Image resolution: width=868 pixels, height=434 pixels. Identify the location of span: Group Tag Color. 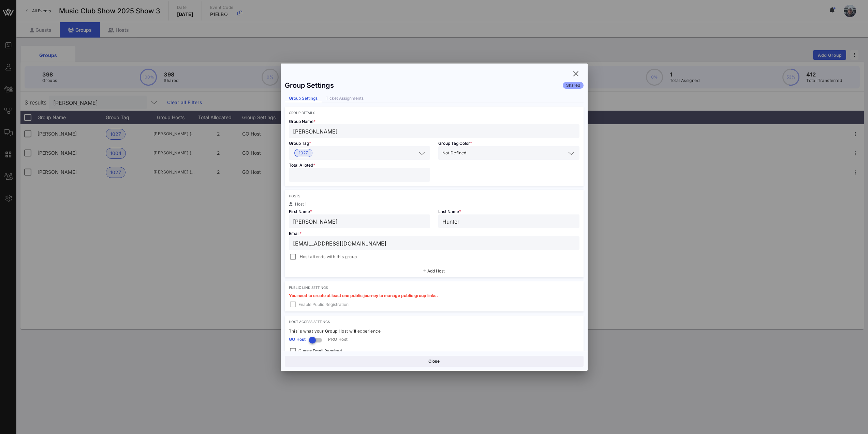
(455, 143).